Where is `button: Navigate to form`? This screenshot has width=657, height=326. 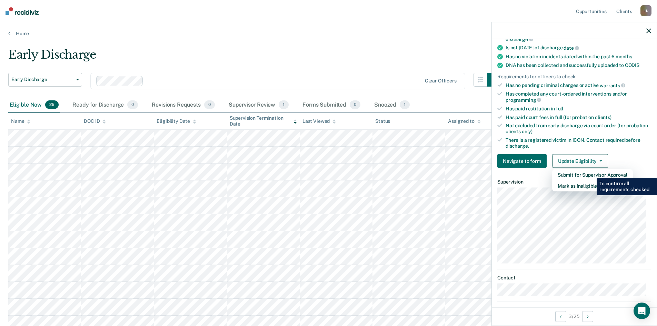
button: Navigate to form is located at coordinates (522, 161).